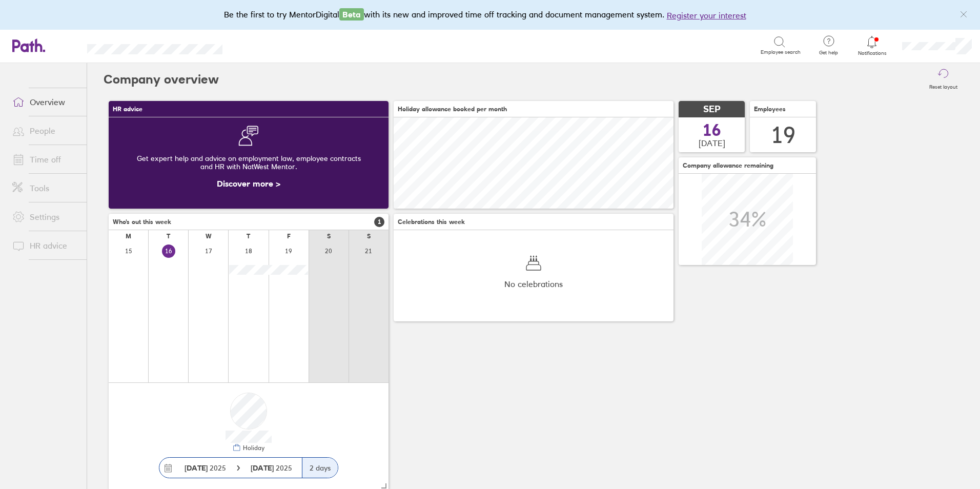 The image size is (980, 489). I want to click on span: Company allowance remaining, so click(728, 165).